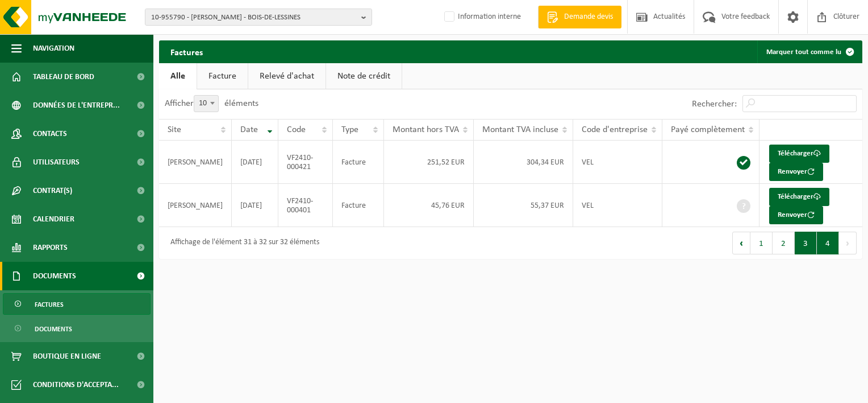 This screenshot has width=868, height=403. What do you see at coordinates (53, 190) in the screenshot?
I see `span: Contrat(s)` at bounding box center [53, 190].